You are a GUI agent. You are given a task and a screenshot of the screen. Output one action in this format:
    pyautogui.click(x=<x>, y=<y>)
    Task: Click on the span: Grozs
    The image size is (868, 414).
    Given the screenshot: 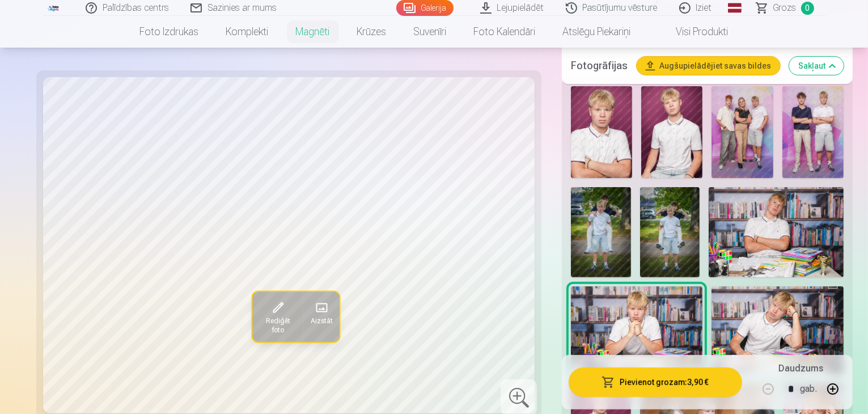 What is the action you would take?
    pyautogui.click(x=785, y=8)
    